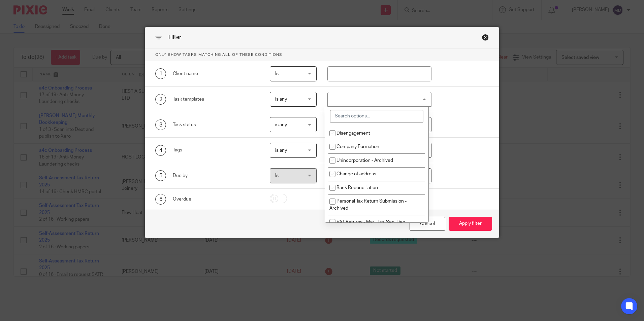  Describe the element at coordinates (376, 117) in the screenshot. I see `input: Search options...` at that location.